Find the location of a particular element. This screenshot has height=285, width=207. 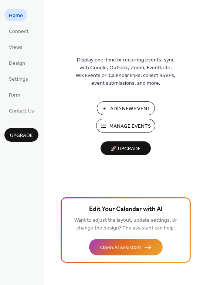

span: Home is located at coordinates (16, 16).